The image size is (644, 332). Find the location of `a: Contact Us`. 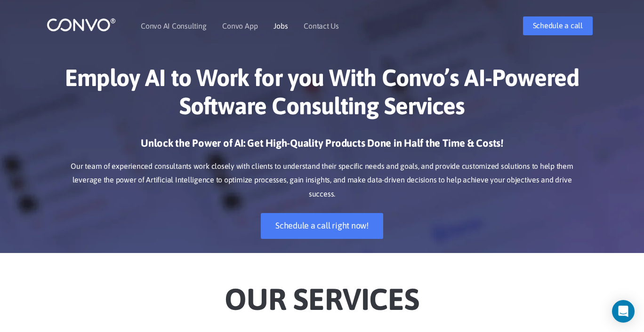

a: Contact Us is located at coordinates (321, 26).